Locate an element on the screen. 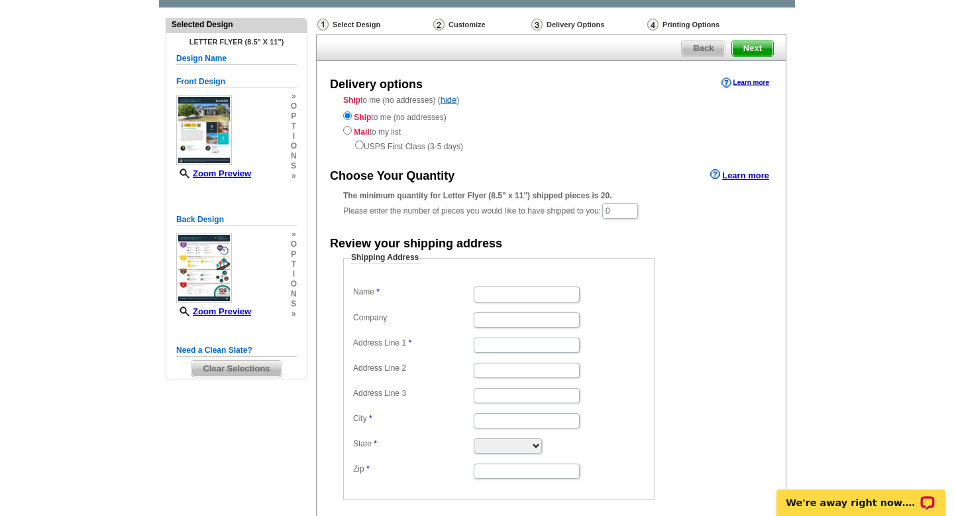 The height and width of the screenshot is (516, 954). label: Address Line 2 is located at coordinates (413, 368).